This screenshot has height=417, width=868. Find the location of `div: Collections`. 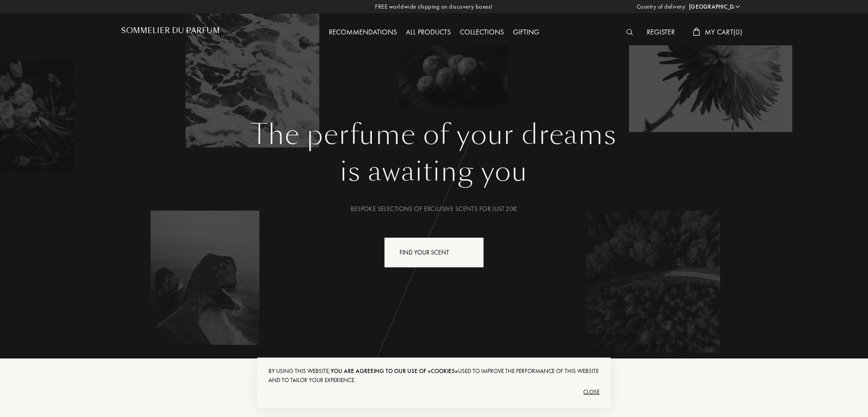

div: Collections is located at coordinates (482, 33).